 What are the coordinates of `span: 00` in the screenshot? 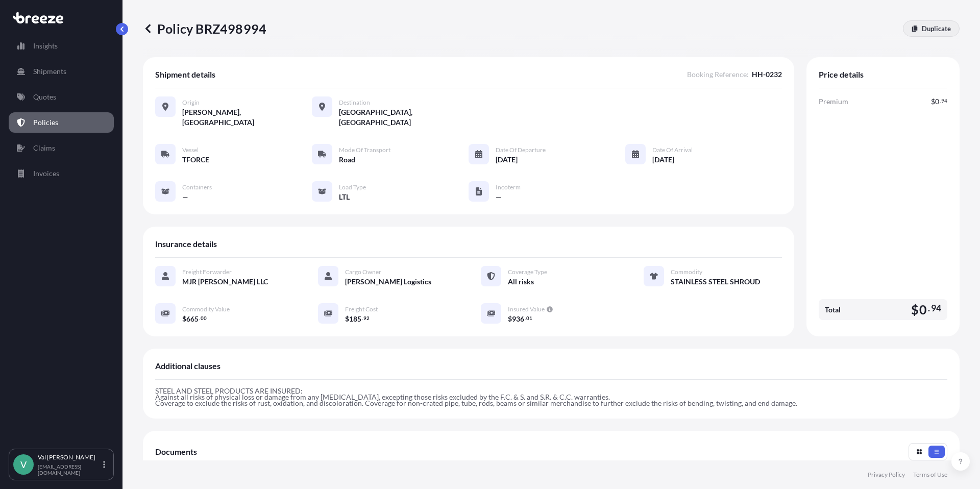 It's located at (204, 318).